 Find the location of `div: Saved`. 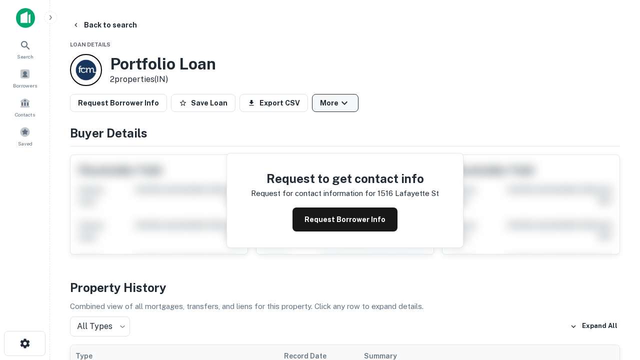

div: Saved is located at coordinates (25, 136).